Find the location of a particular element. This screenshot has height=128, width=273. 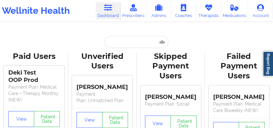

div: Skipped Payment Users is located at coordinates (171, 66).